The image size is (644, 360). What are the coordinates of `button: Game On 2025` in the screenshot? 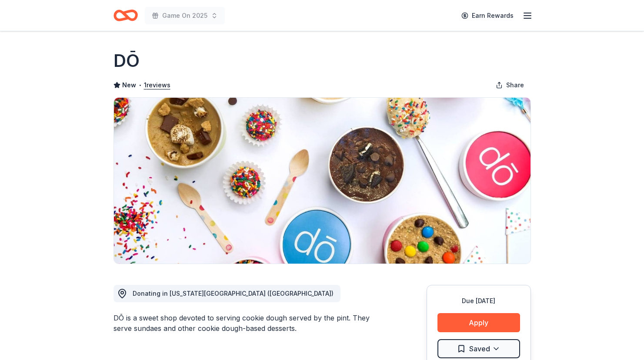 It's located at (185, 16).